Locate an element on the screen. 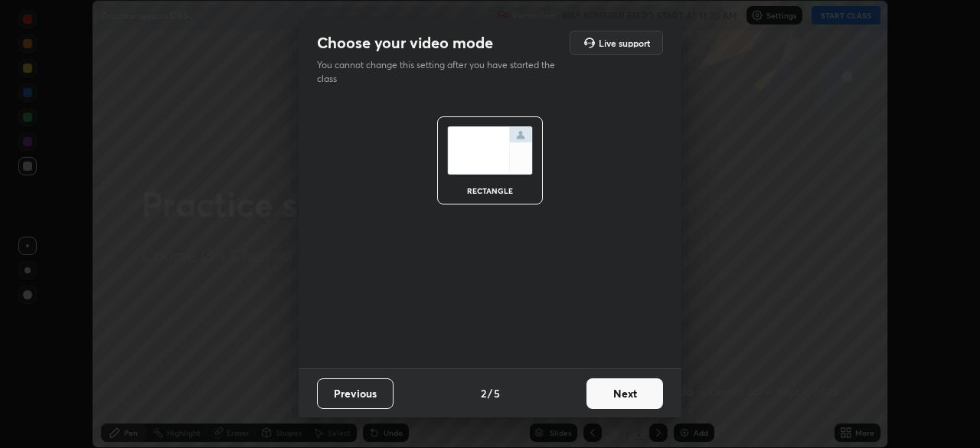 This screenshot has width=980, height=448. button: Previous is located at coordinates (355, 394).